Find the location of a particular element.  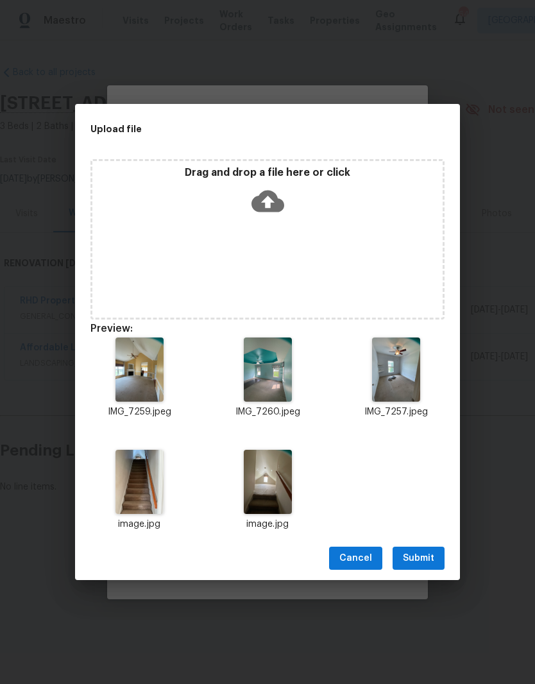

button: Cancel is located at coordinates (356, 558).